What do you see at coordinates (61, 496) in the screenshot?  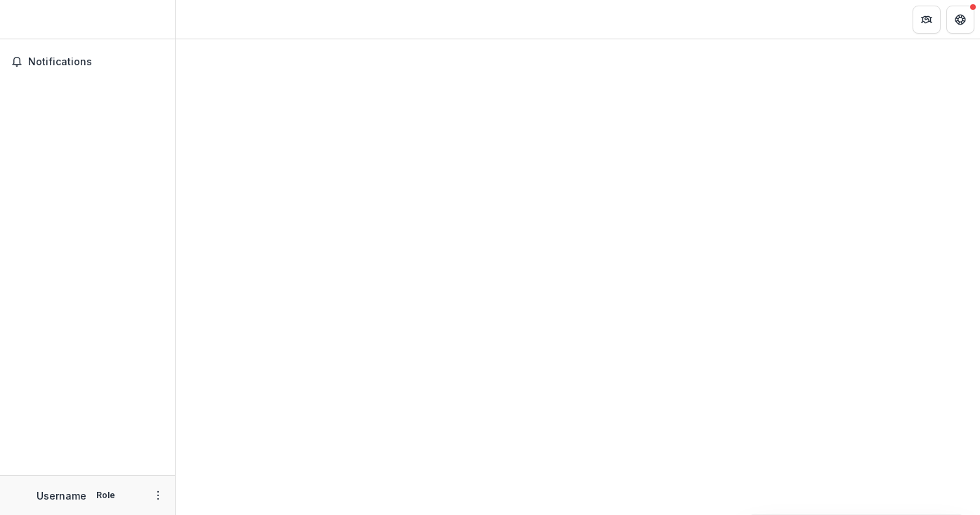 I see `p: Username` at bounding box center [61, 496].